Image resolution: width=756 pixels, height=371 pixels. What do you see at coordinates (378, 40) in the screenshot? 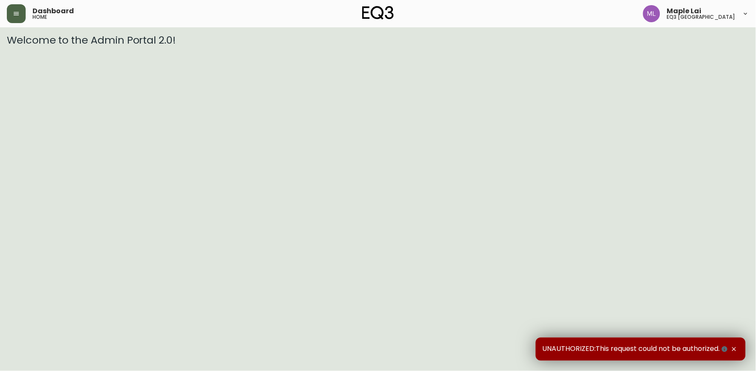
I see `h3: Welcome to the Admin Portal 2.0!` at bounding box center [378, 40].